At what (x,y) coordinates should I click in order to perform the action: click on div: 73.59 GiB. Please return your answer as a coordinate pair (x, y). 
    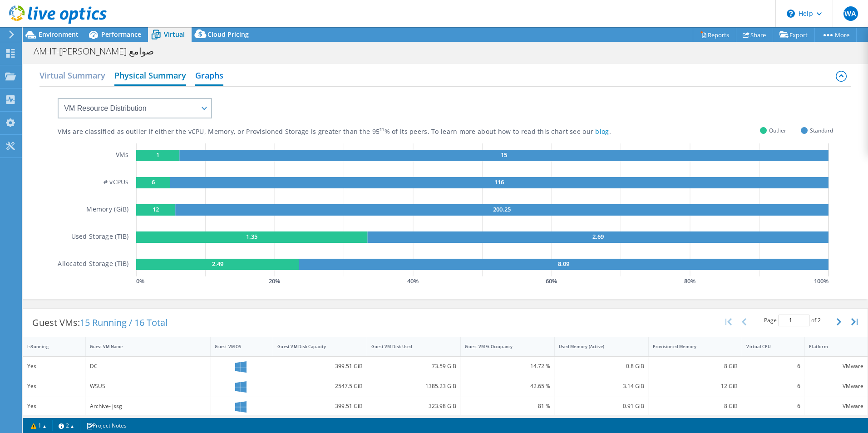
    Looking at the image, I should click on (414, 366).